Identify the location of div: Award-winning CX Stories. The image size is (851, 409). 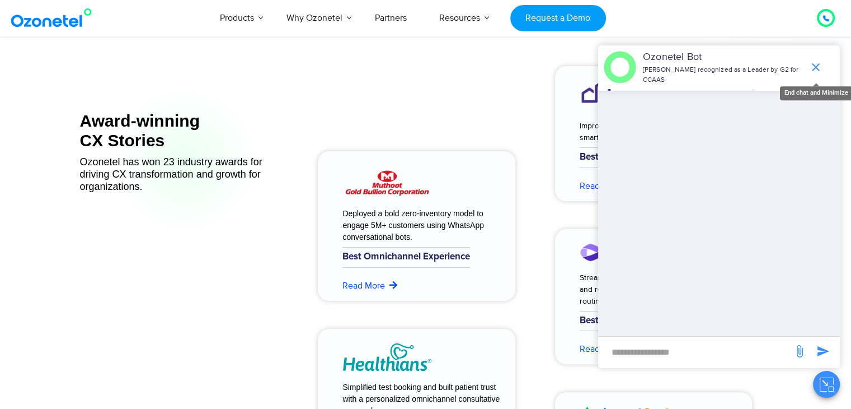
(185, 130).